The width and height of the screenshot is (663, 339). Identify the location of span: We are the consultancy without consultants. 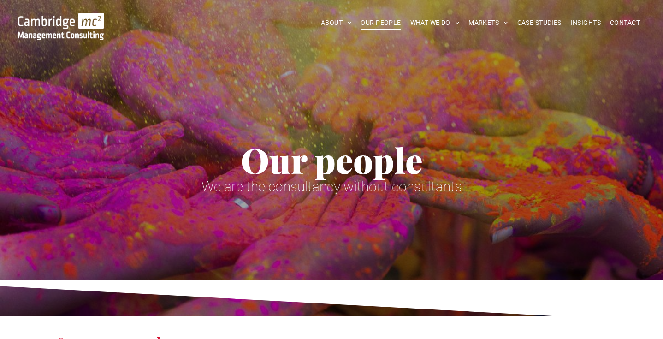
(331, 186).